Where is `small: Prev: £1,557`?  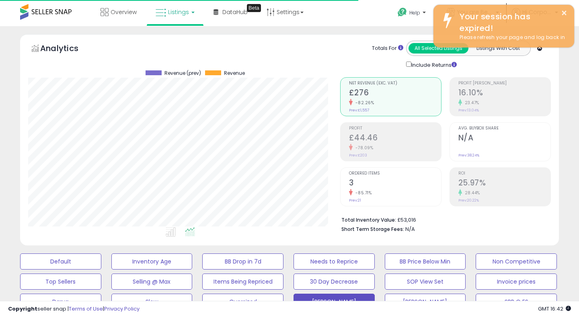
small: Prev: £1,557 is located at coordinates (359, 110).